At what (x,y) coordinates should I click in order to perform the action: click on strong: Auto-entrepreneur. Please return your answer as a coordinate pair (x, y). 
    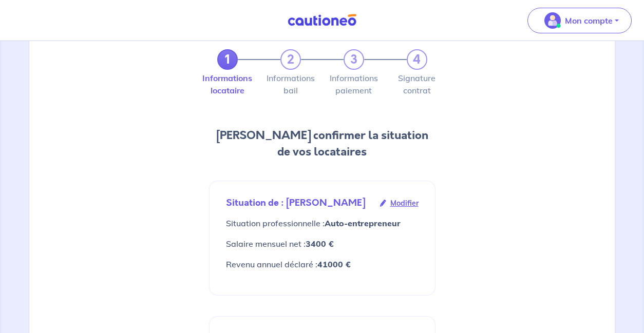
    Looking at the image, I should click on (363, 223).